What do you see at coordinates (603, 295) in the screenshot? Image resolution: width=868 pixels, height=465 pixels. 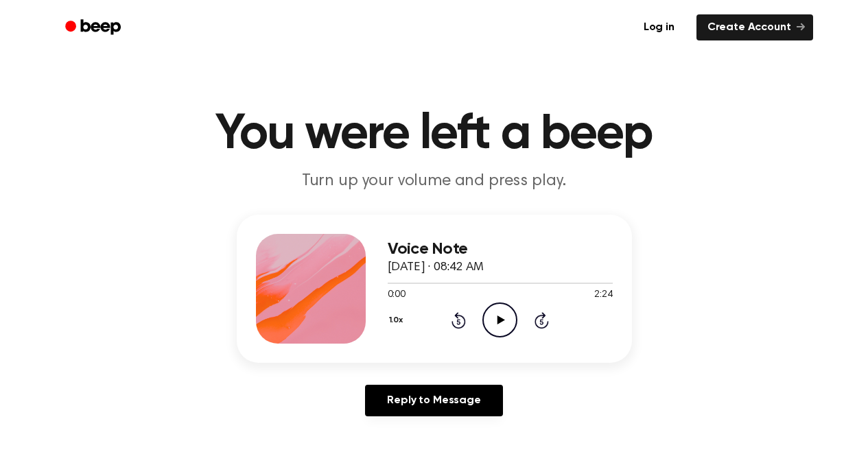 I see `span: 2:24` at bounding box center [603, 295].